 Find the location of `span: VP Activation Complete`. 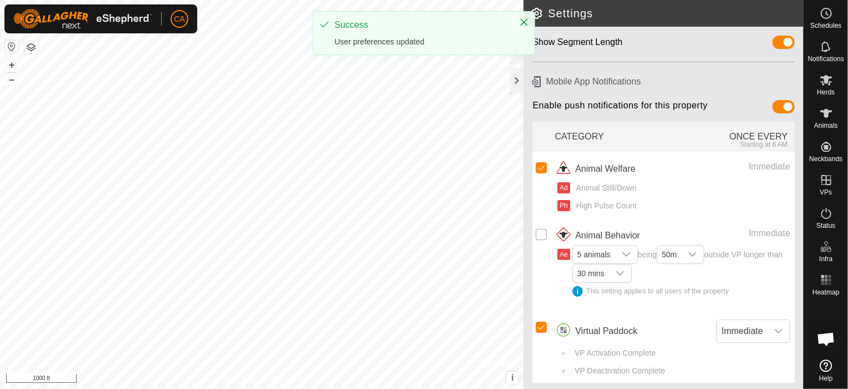

span: VP Activation Complete is located at coordinates (613, 353).